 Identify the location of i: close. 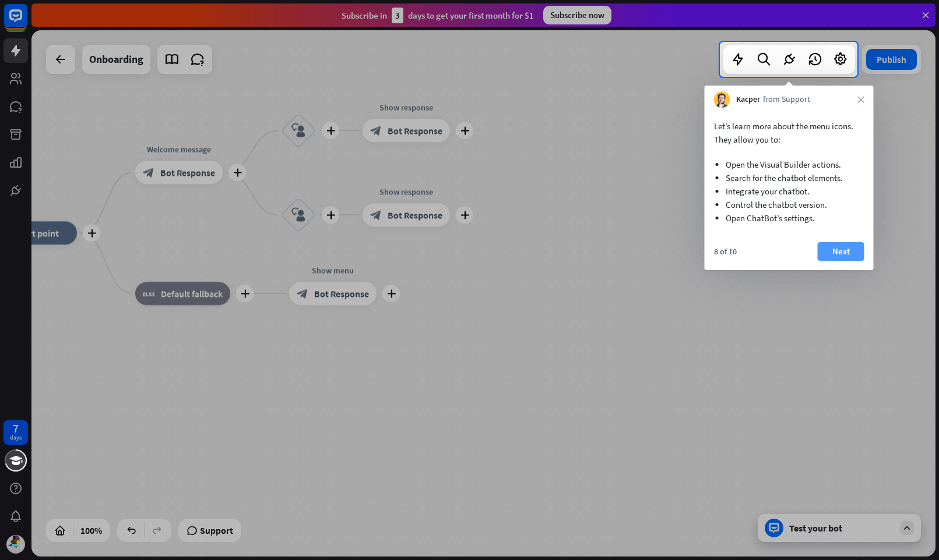
(860, 100).